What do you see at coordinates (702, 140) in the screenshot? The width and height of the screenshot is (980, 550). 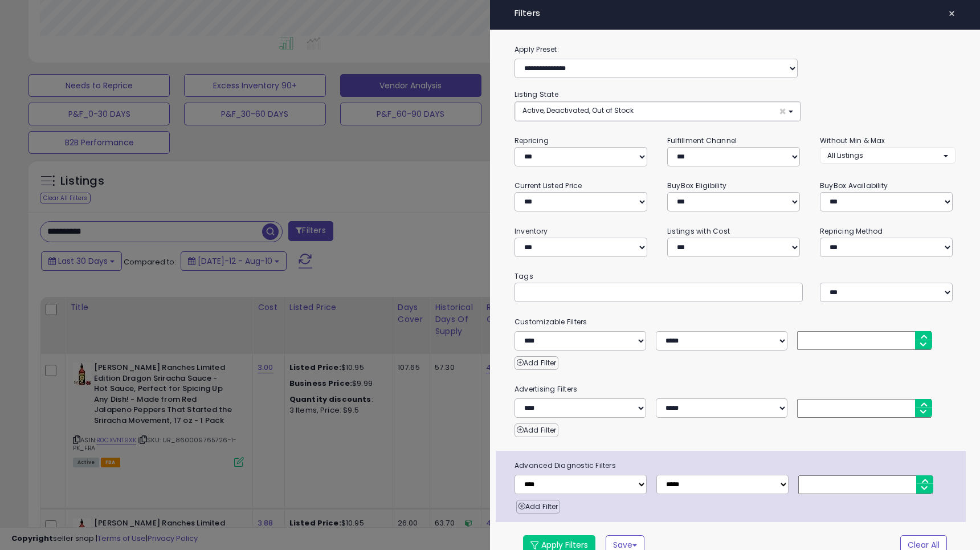 I see `small: Fulfillment Channel` at bounding box center [702, 140].